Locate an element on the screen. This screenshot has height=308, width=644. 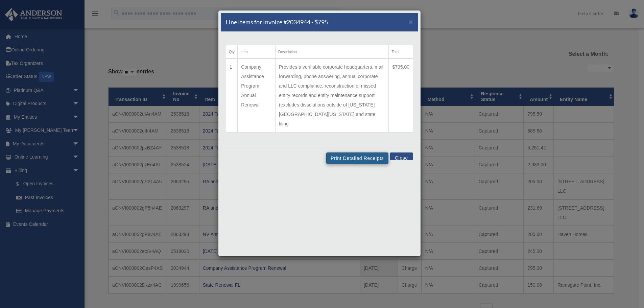
td: $795.00 is located at coordinates (401, 95).